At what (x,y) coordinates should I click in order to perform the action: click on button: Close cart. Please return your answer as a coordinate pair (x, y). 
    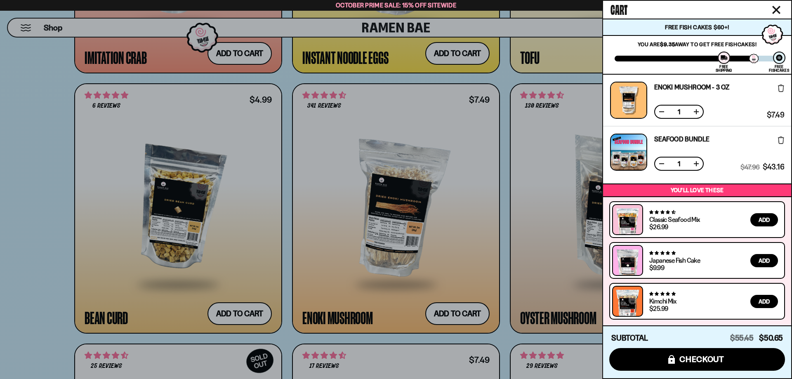
    Looking at the image, I should click on (776, 10).